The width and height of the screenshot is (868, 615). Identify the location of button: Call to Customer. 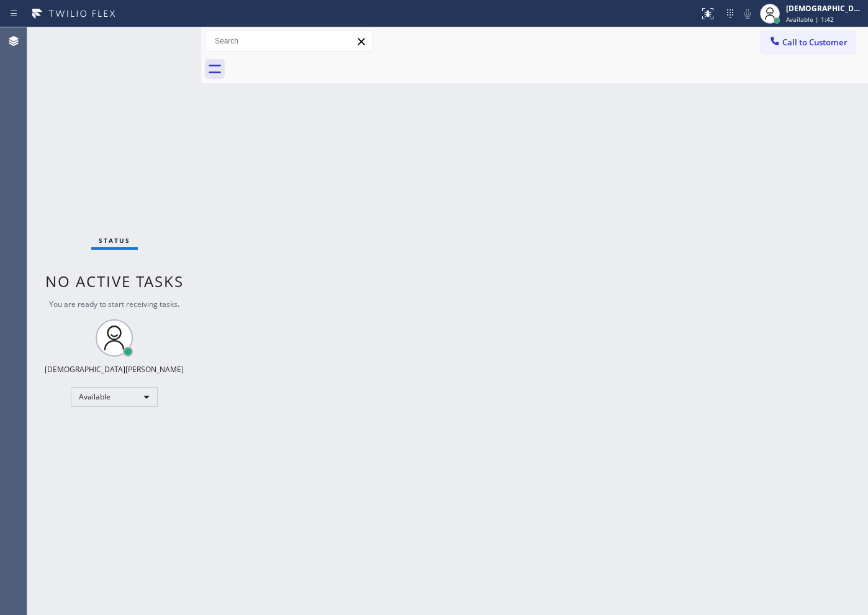
(808, 42).